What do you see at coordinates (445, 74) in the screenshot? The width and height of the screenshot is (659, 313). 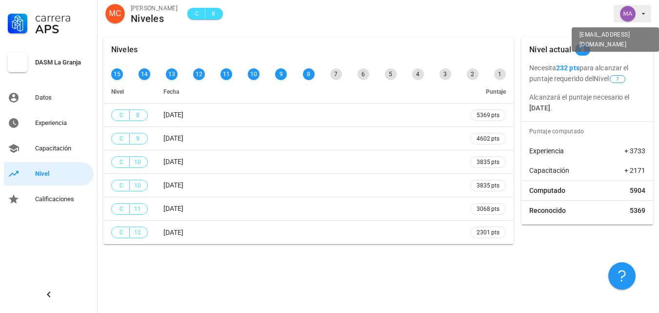 I see `div: 3` at bounding box center [445, 74].